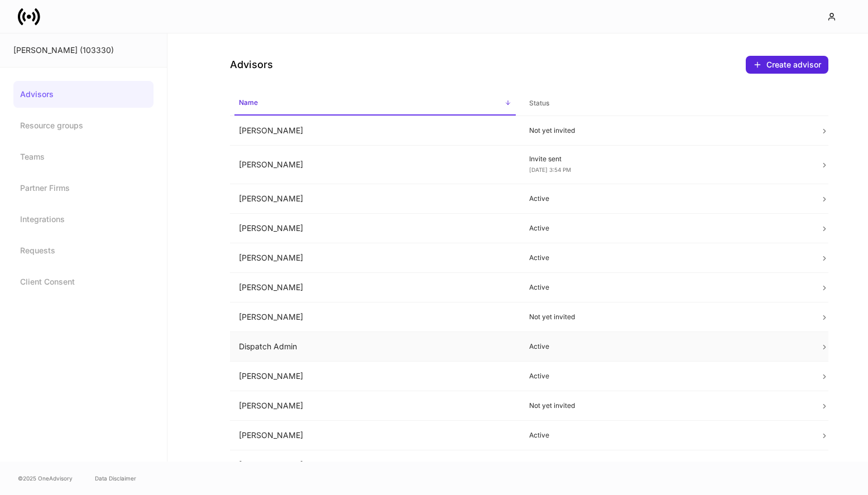 The height and width of the screenshot is (495, 868). Describe the element at coordinates (251, 65) in the screenshot. I see `h4: Advisors` at that location.